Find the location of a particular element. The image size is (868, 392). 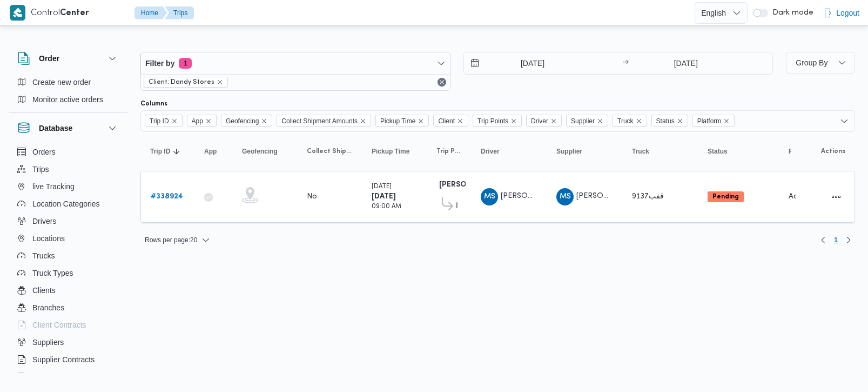

button: Remove Trip ID from selection in this group is located at coordinates (174, 121).